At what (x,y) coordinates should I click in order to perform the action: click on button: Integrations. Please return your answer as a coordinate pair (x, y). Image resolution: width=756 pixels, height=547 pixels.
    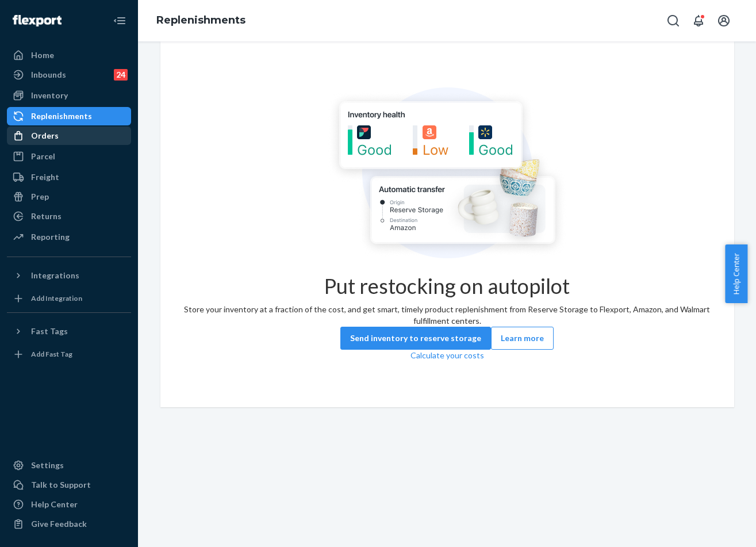
    Looking at the image, I should click on (69, 275).